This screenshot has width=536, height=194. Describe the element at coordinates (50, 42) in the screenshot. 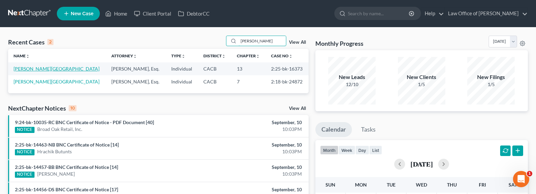

I see `div: 2` at that location.